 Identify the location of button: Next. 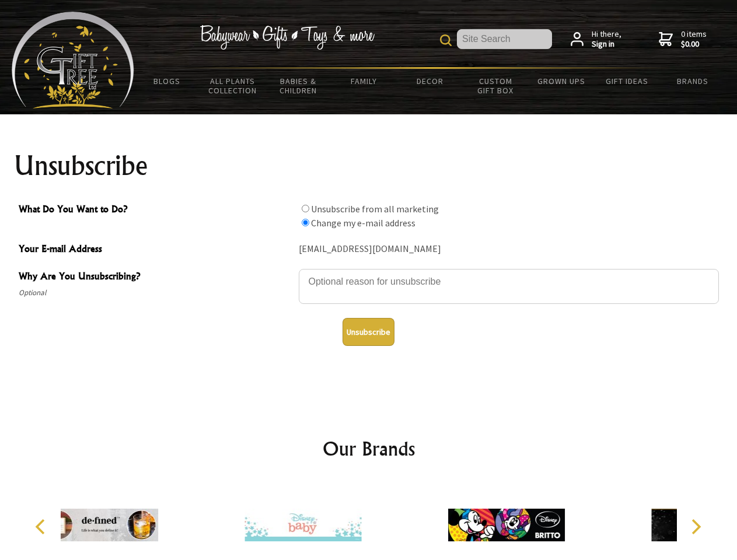
(695, 527).